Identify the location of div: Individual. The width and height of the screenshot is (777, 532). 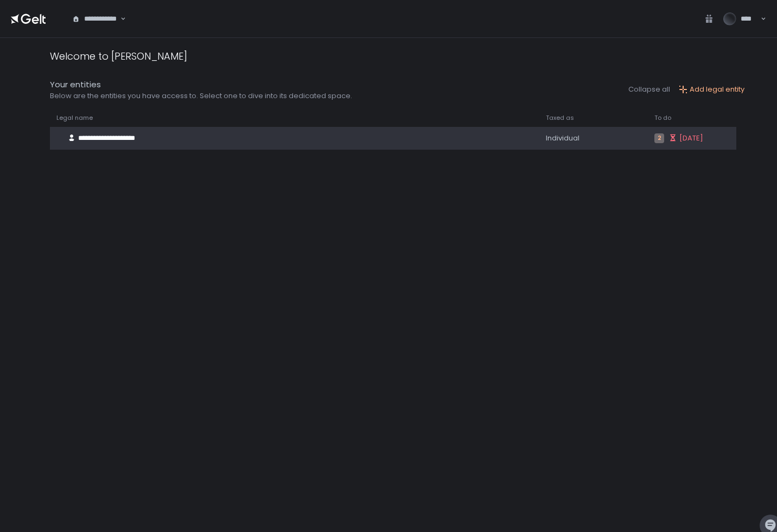
(594, 138).